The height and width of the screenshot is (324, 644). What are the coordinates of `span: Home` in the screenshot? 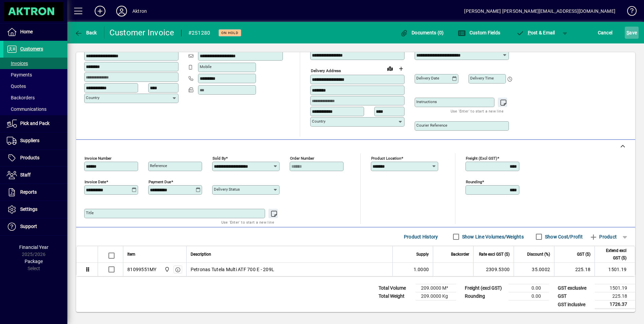 It's located at (26, 32).